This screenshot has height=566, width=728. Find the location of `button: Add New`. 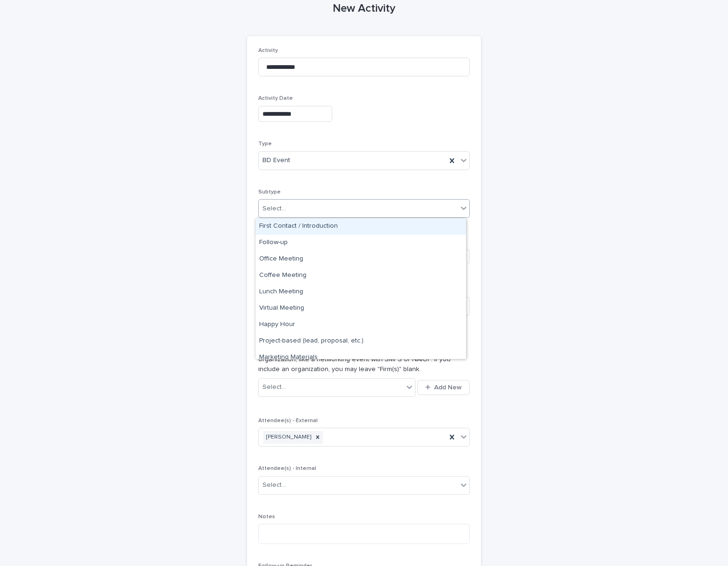

button: Add New is located at coordinates (444, 387).